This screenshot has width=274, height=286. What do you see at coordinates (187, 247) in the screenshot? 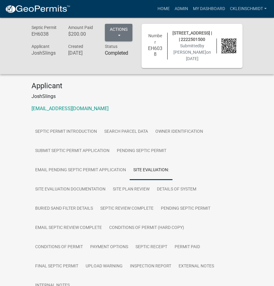
I see `a: Permit Paid` at bounding box center [187, 247].